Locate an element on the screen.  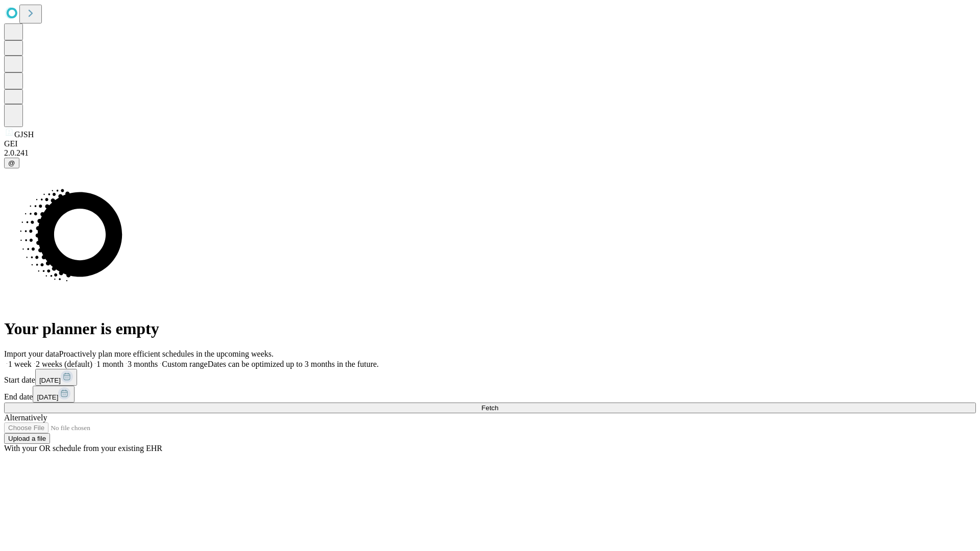
span: 2 weeks (default) is located at coordinates (64, 364).